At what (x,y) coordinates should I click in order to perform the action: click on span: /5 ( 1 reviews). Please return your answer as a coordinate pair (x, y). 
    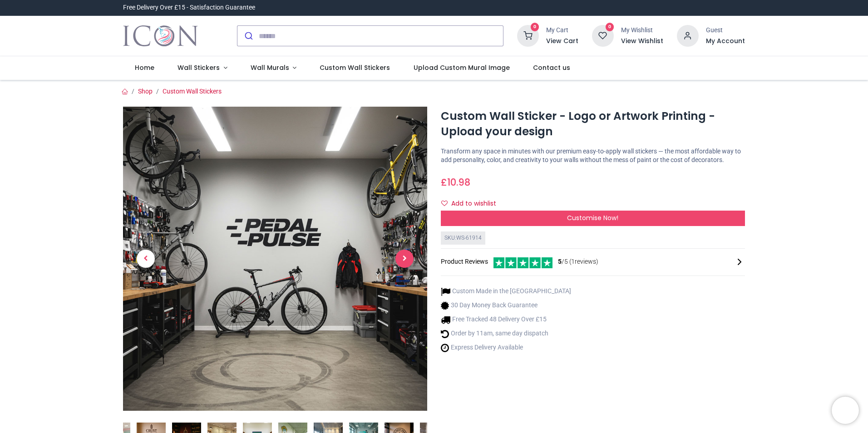
    Looking at the image, I should click on (578, 261).